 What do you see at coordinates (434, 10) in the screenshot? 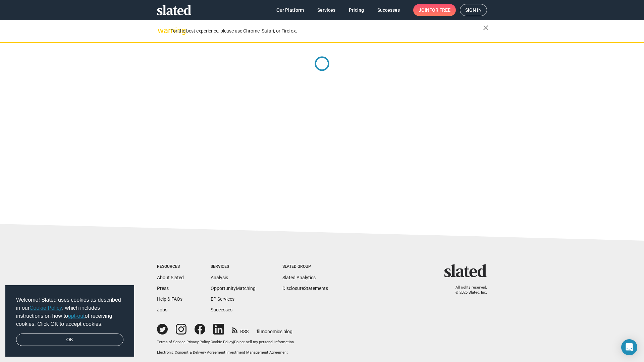
I see `span: Join` at bounding box center [434, 10].